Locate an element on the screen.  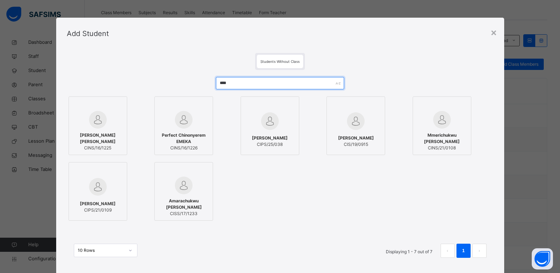
button: Open asap is located at coordinates (543, 259).